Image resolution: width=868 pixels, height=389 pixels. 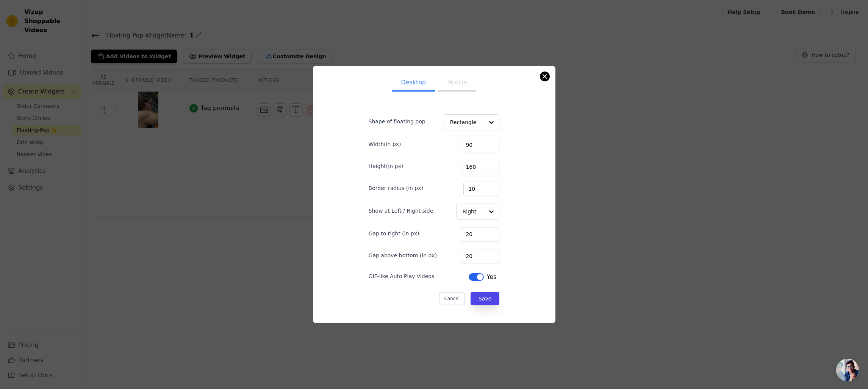 What do you see at coordinates (401, 211) in the screenshot?
I see `label: Show at Left / Right side` at bounding box center [401, 211].